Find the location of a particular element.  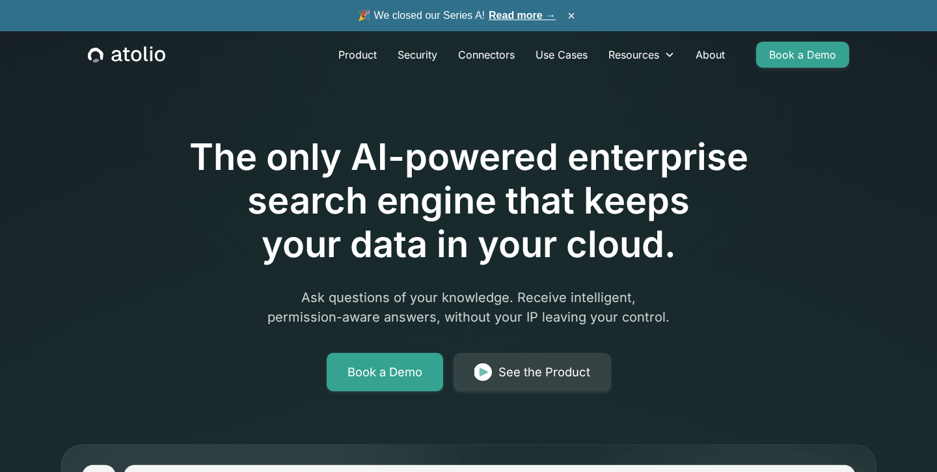

a: Read more → is located at coordinates (522, 15).